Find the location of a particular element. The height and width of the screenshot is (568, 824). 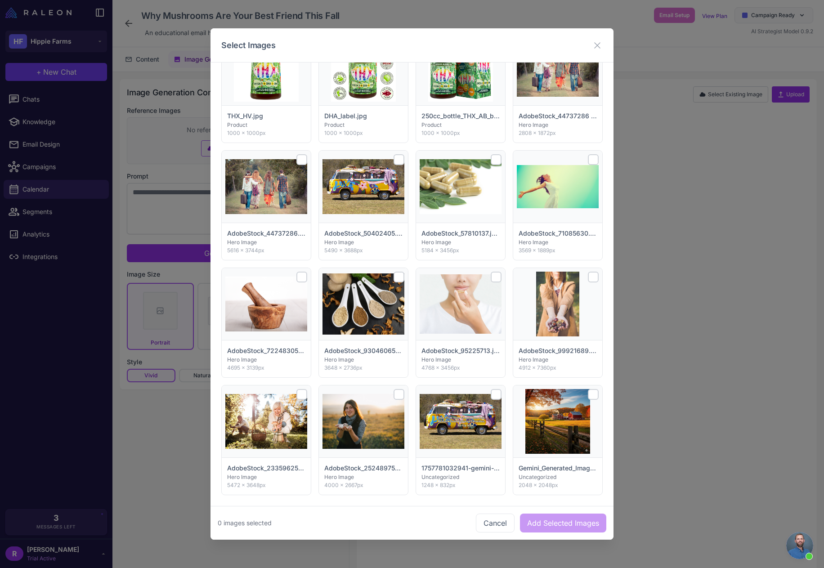

p: 5184 × 3456px is located at coordinates (461, 251).